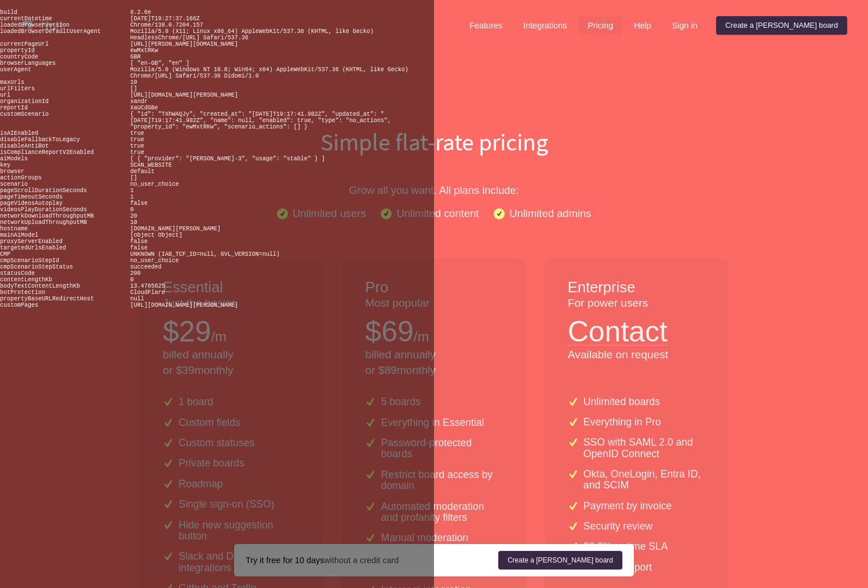 The width and height of the screenshot is (868, 588). I want to click on p: Unlimited admins, so click(550, 213).